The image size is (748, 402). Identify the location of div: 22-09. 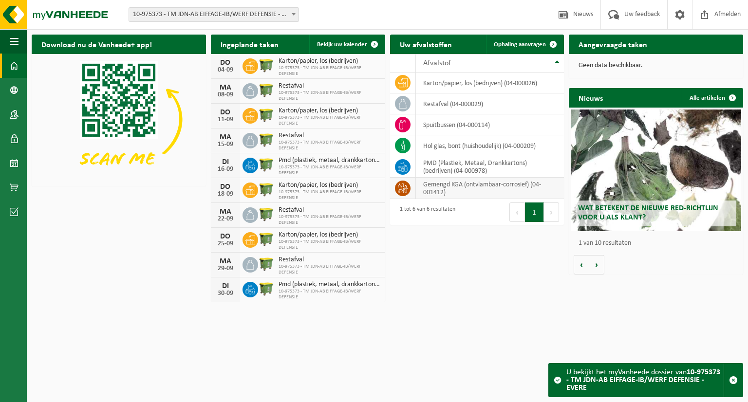
(225, 219).